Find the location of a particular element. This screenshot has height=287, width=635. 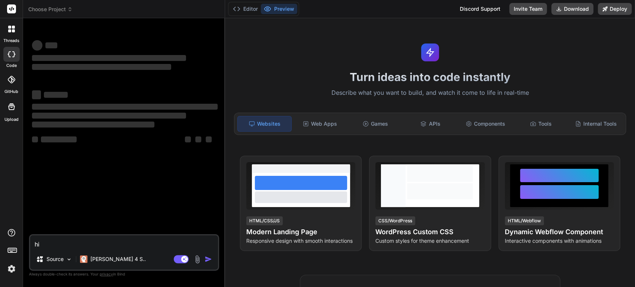

button: Editor is located at coordinates (245, 9).